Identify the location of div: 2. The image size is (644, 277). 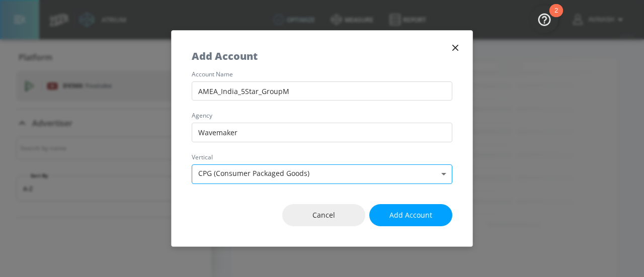
(557, 17).